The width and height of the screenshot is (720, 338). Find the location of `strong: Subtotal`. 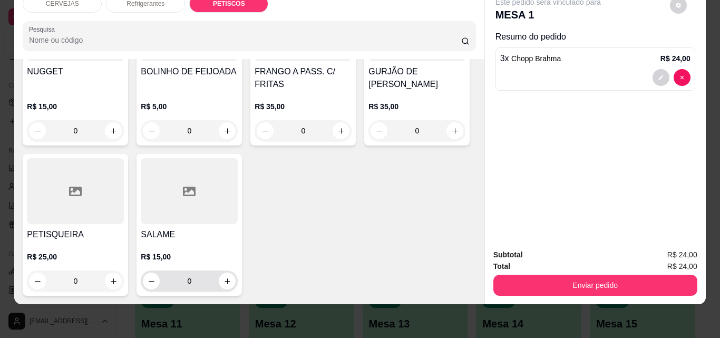

strong: Subtotal is located at coordinates (508, 254).